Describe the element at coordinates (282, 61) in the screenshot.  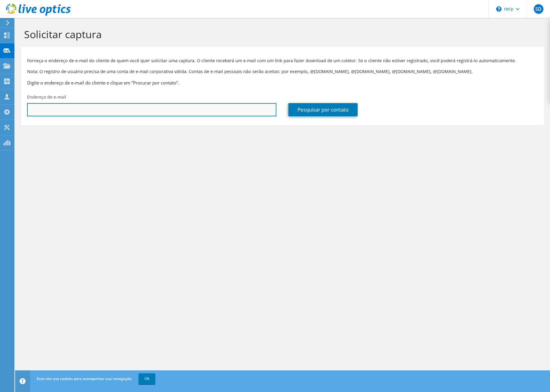
I see `p: Forneça o endereço de e-mail do cliente de quem você quer solicitar uma captura. O cliente recebe...` at that location.